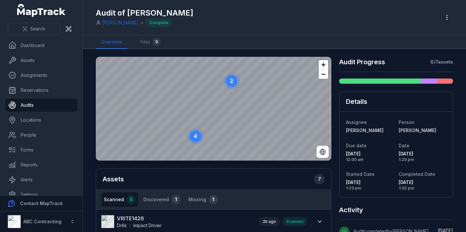  What do you see at coordinates (295, 221) in the screenshot?
I see `div: Scanned` at bounding box center [295, 221].